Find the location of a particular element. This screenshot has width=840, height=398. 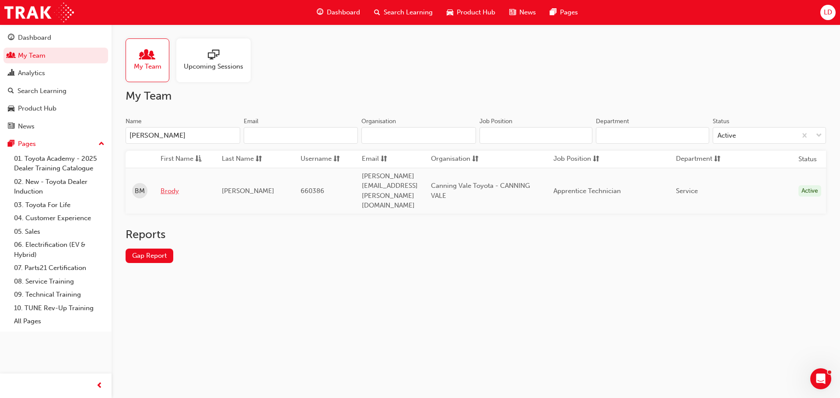

button: Job Positionsorting-icon is located at coordinates (577, 159).